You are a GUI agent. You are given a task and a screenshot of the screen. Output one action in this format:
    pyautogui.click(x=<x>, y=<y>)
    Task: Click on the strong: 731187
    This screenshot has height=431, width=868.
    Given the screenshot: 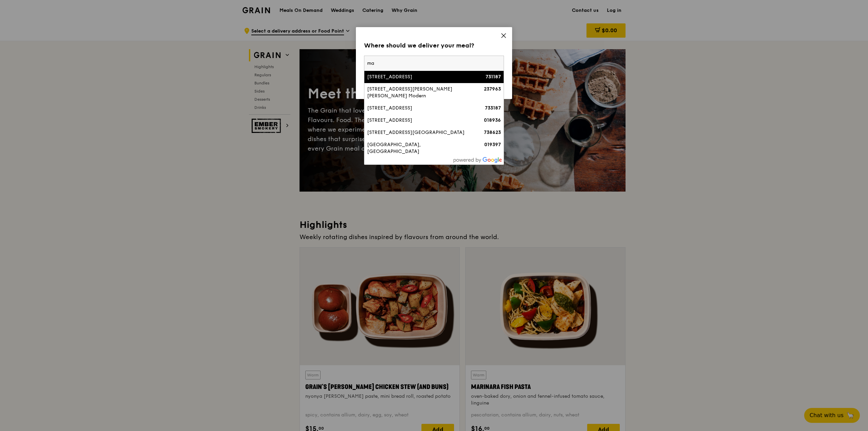 What is the action you would take?
    pyautogui.click(x=493, y=76)
    